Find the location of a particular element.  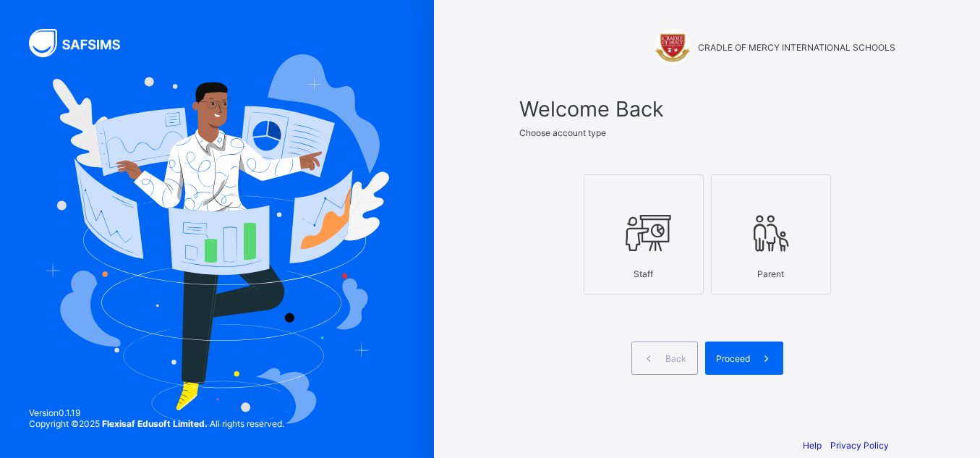

span: CRADLE OF MERCY INTERNATIONAL SCHOOLS is located at coordinates (797, 47).